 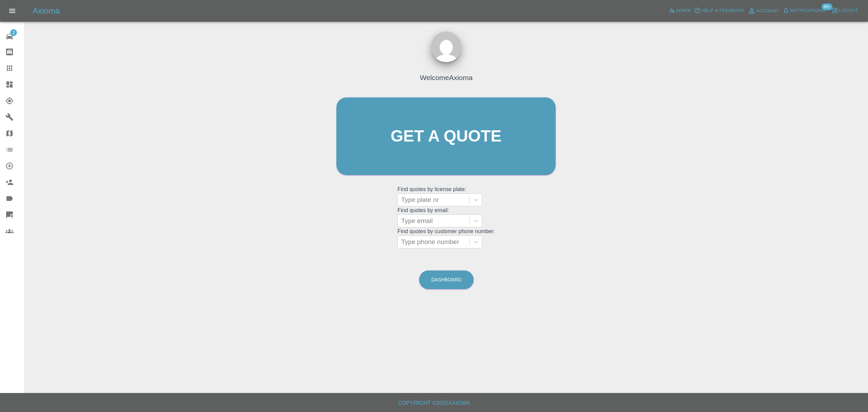 What do you see at coordinates (14, 33) in the screenshot?
I see `span: 2` at bounding box center [14, 33].